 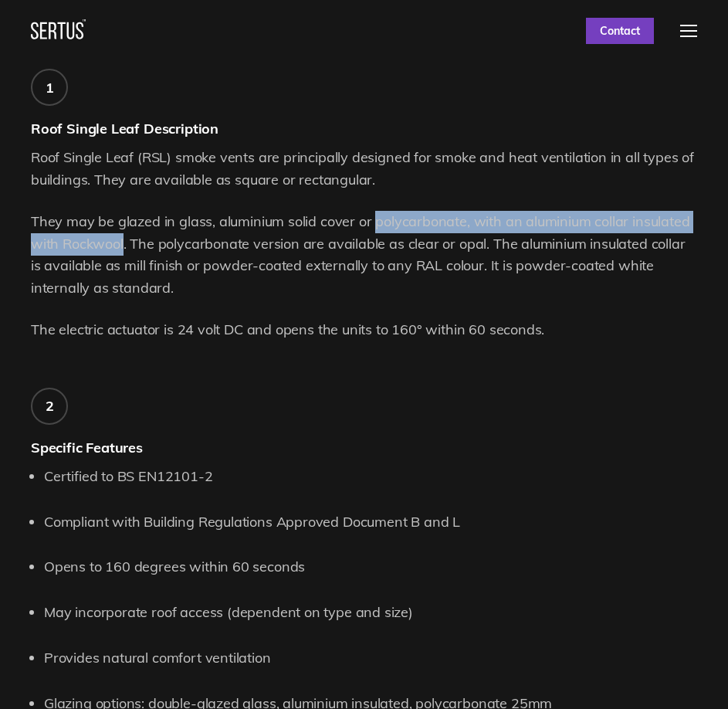 I want to click on div: Specific Features, so click(x=364, y=447).